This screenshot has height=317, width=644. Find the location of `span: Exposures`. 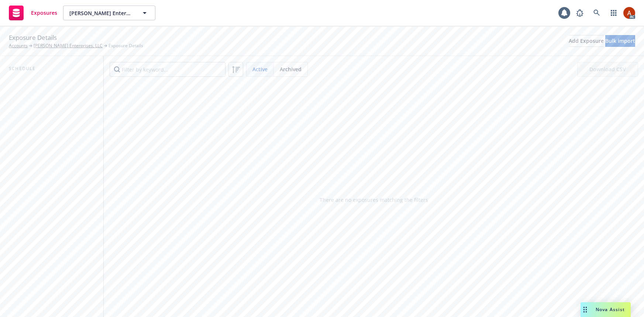

span: Exposures is located at coordinates (44, 13).